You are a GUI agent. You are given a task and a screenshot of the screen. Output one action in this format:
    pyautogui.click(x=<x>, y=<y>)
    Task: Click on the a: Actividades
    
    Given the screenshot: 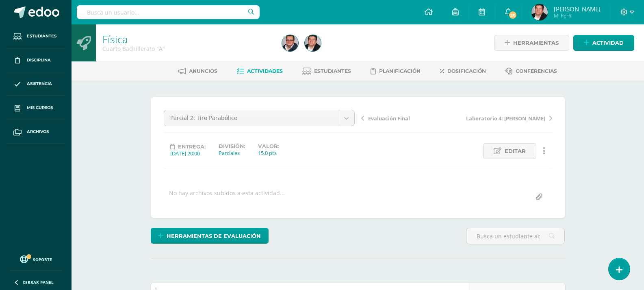 What is the action you would take?
    pyautogui.click(x=260, y=71)
    